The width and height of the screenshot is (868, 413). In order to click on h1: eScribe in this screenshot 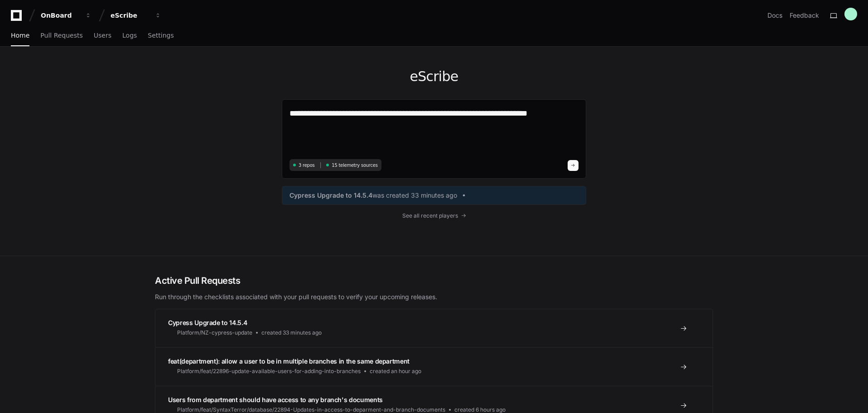, I will do `click(434, 77)`.